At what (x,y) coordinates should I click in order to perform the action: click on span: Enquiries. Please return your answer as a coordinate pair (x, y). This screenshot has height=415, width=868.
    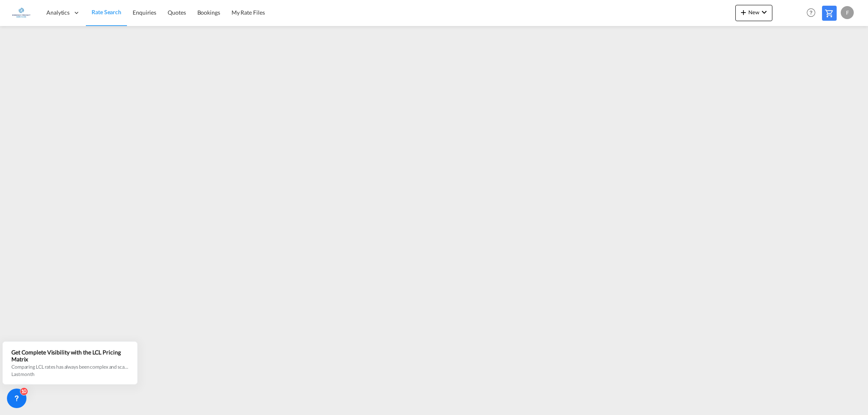
    Looking at the image, I should click on (144, 12).